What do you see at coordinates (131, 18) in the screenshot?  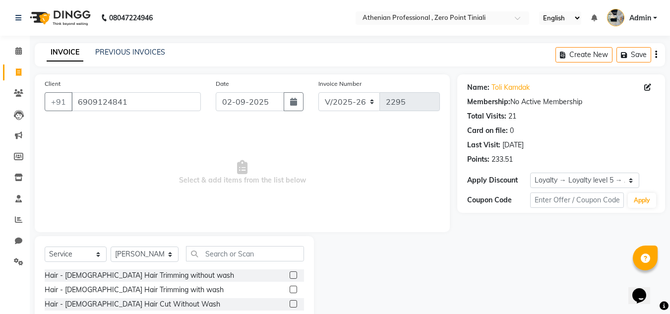 I see `b: 08047224946` at bounding box center [131, 18].